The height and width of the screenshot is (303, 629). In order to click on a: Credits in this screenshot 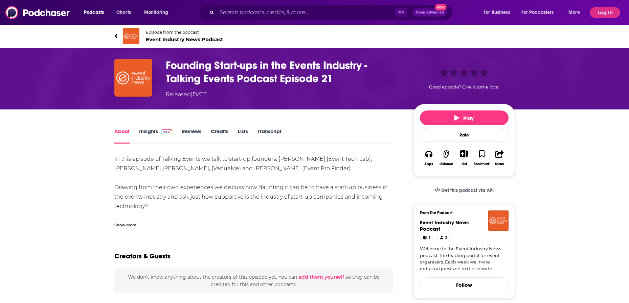, I will do `click(220, 136)`.